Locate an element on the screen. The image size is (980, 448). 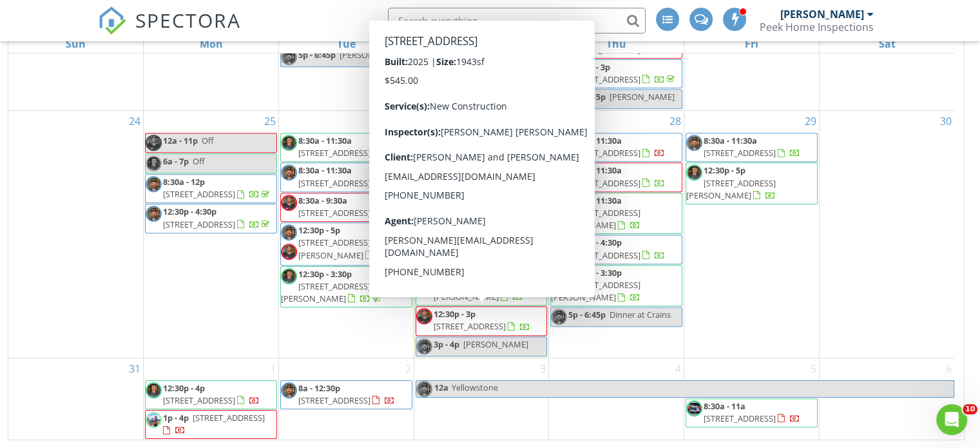
td: Go to September 6, 2025 is located at coordinates (887, 398).